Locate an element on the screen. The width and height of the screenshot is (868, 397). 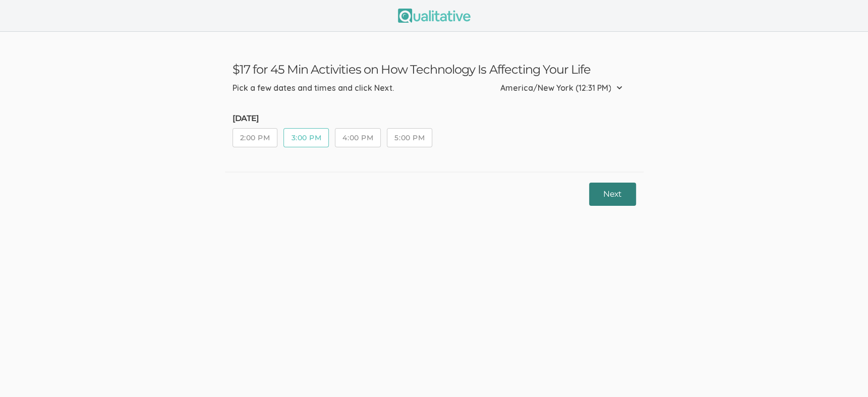
button: 4:00 PM is located at coordinates (358, 138).